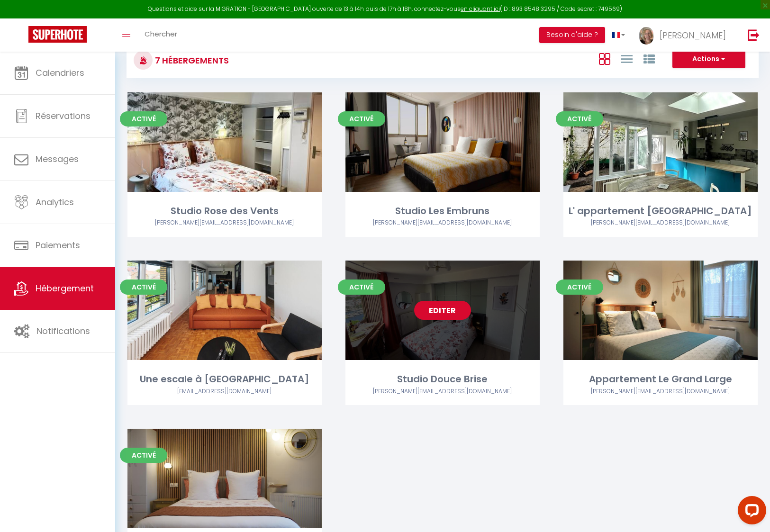  Describe the element at coordinates (627, 59) in the screenshot. I see `a: Vue en Liste` at that location.